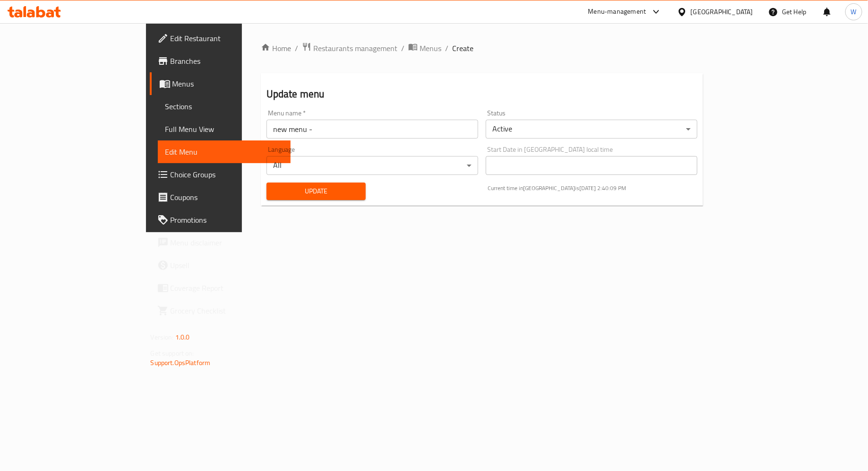  Describe the element at coordinates (373, 129) in the screenshot. I see `input: Please enter Menu name` at that location.